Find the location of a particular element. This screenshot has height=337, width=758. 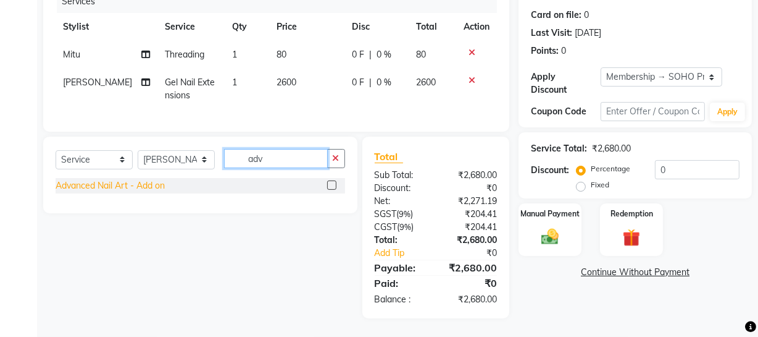

th: Action is located at coordinates (477, 27).